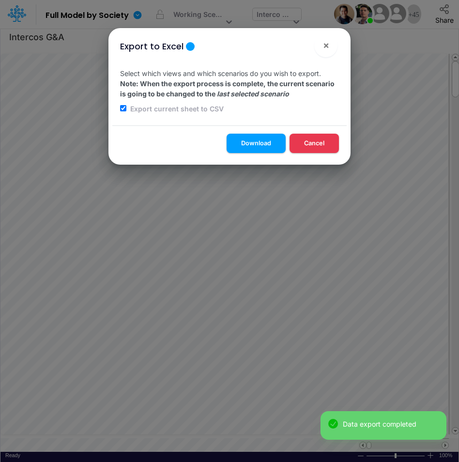  Describe the element at coordinates (227, 89) in the screenshot. I see `strong: Note: When the export process is complete, the current scenario is going to be changed to the` at that location.